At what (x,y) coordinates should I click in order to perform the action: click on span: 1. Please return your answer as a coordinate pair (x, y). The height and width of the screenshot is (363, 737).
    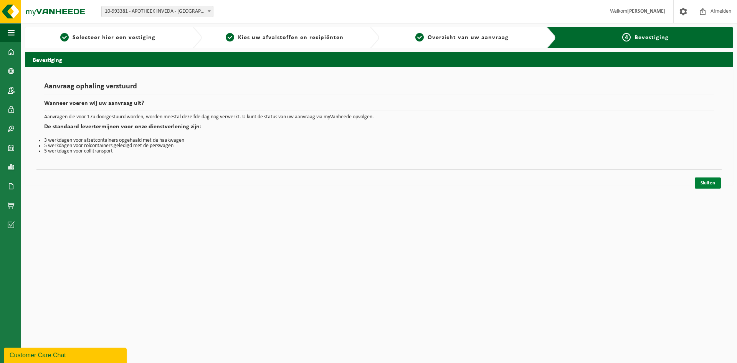
    Looking at the image, I should click on (65, 37).